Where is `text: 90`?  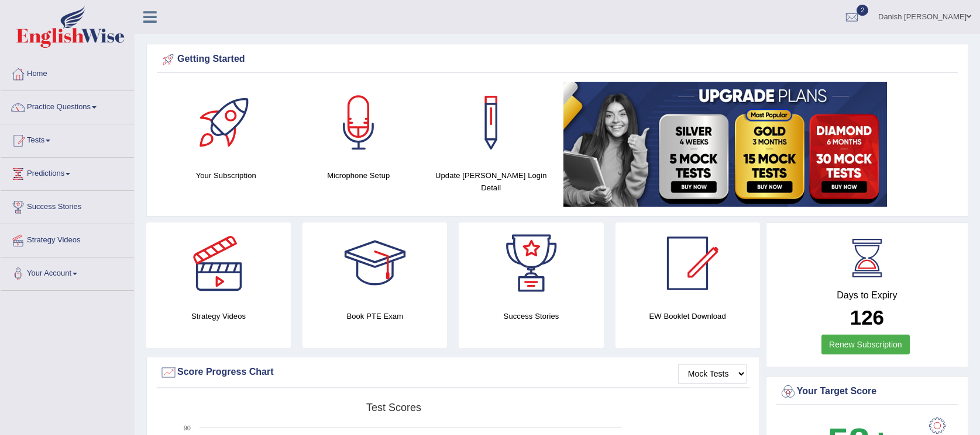
text: 90 is located at coordinates (187, 428).